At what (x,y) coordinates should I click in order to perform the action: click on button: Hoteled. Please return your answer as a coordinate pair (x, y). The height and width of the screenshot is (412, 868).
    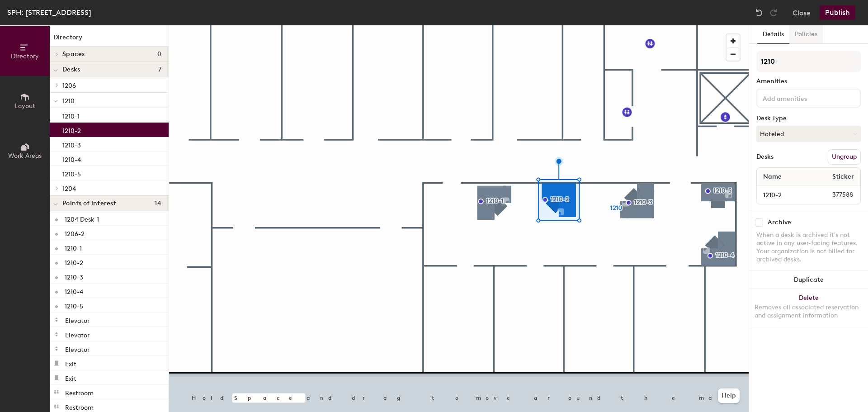
    Looking at the image, I should click on (808, 133).